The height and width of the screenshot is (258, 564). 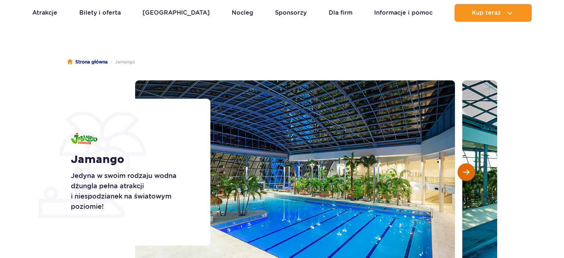 I want to click on a: Sponsorzy, so click(x=291, y=13).